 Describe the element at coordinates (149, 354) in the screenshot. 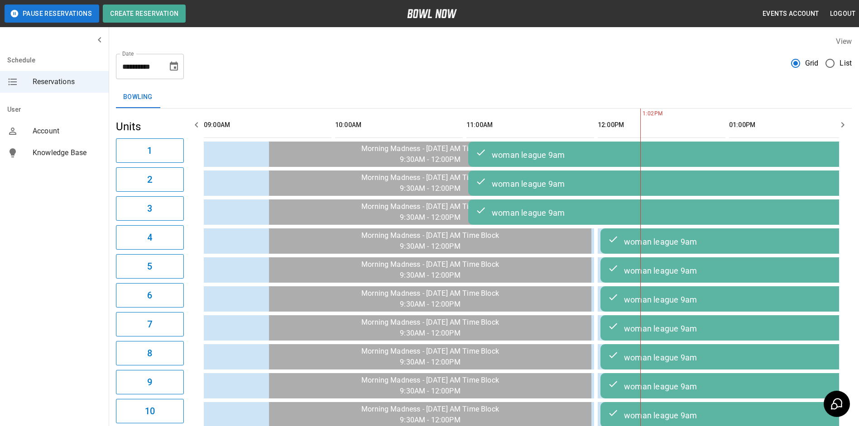

I see `h6: 8` at that location.